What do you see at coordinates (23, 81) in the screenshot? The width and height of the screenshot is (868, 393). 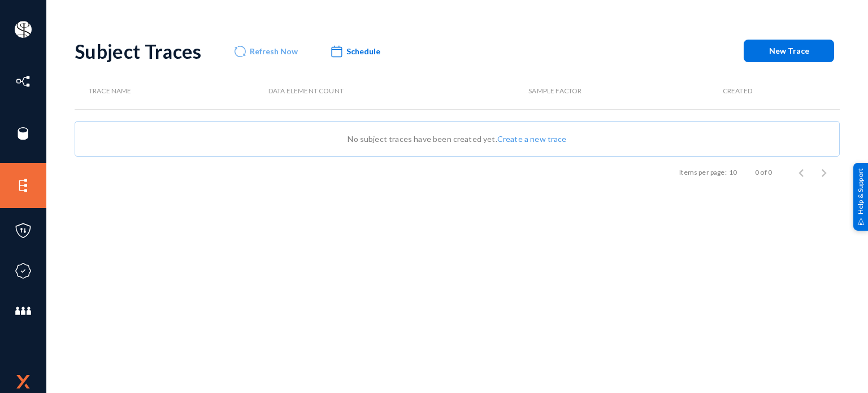 I see `img: icon-inventory.svg` at bounding box center [23, 81].